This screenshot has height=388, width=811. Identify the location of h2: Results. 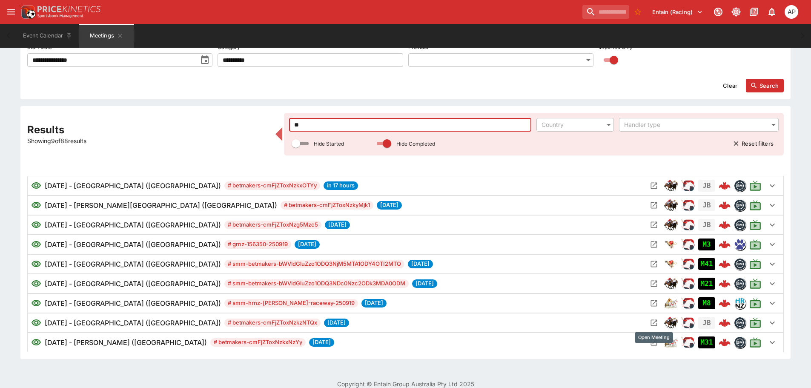
(149, 129).